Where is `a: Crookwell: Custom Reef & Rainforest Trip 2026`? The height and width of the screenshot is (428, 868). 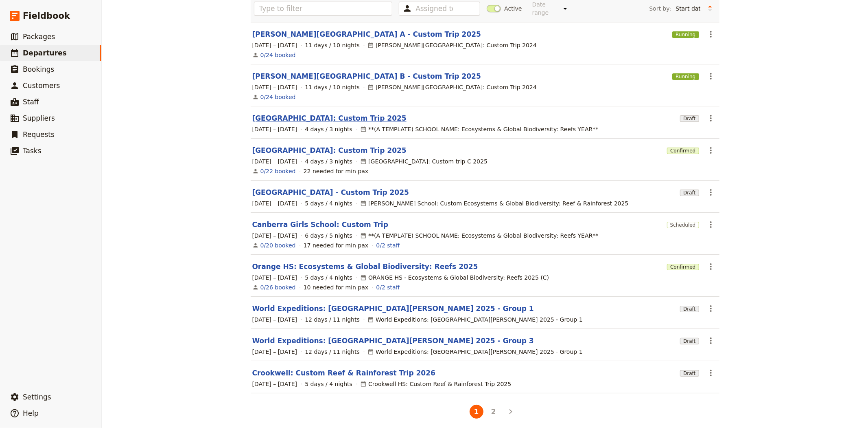 a: Crookwell: Custom Reef & Rainforest Trip 2026 is located at coordinates (344, 373).